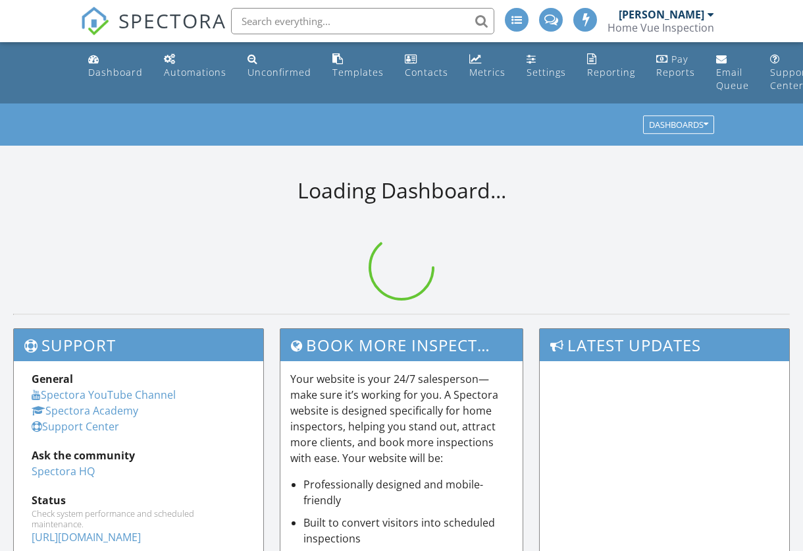 This screenshot has width=803, height=551. I want to click on div: Dashboards, so click(679, 125).